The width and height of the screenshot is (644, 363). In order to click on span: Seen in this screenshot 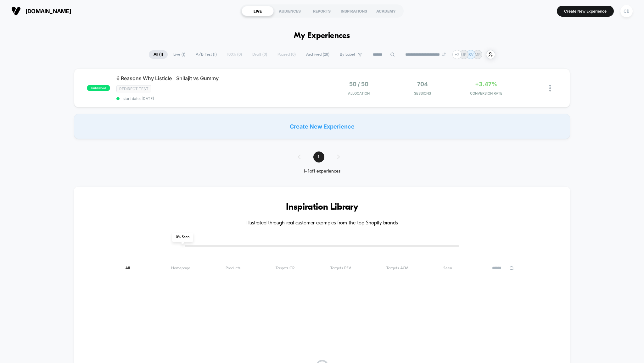, I will do `click(448, 268)`.